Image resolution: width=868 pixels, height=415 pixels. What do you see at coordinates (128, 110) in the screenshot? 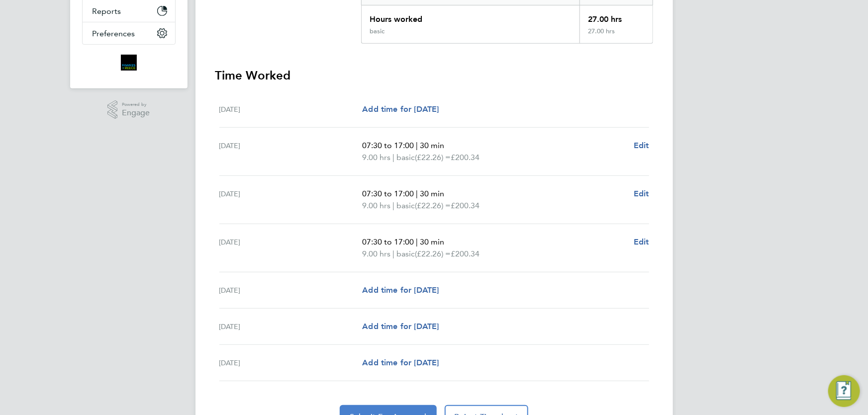
I see `a: Powered byEngage` at bounding box center [128, 110].